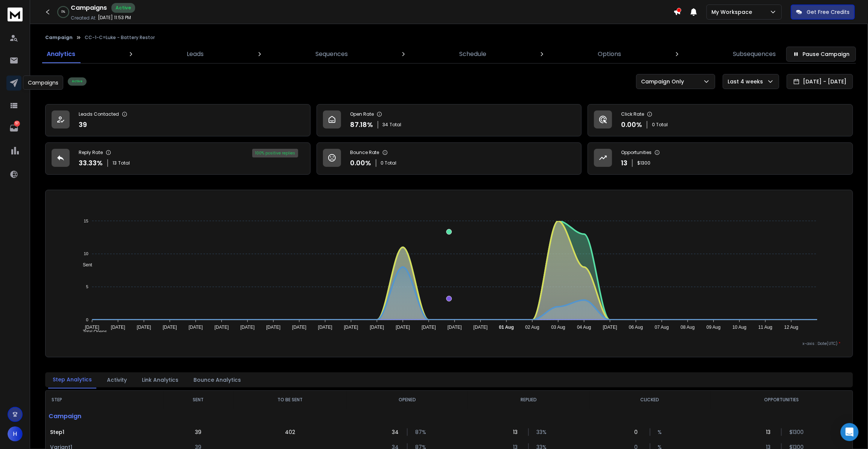 Image resolution: width=868 pixels, height=449 pixels. I want to click on p: My Workspace, so click(733, 12).